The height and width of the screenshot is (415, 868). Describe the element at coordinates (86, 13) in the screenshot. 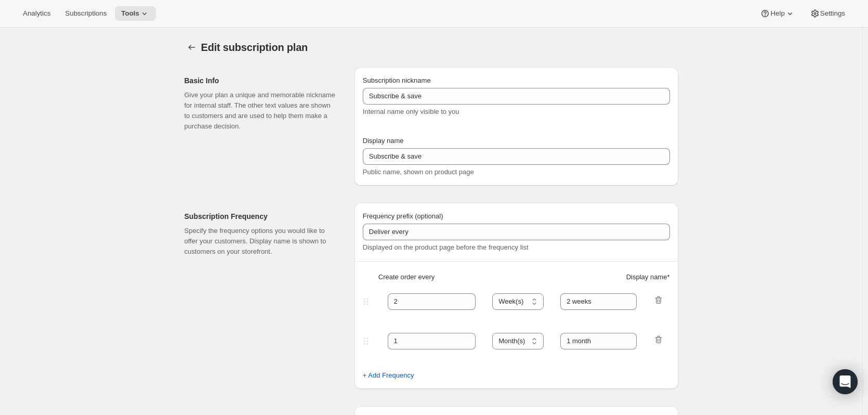

I see `button: Subscriptions` at that location.